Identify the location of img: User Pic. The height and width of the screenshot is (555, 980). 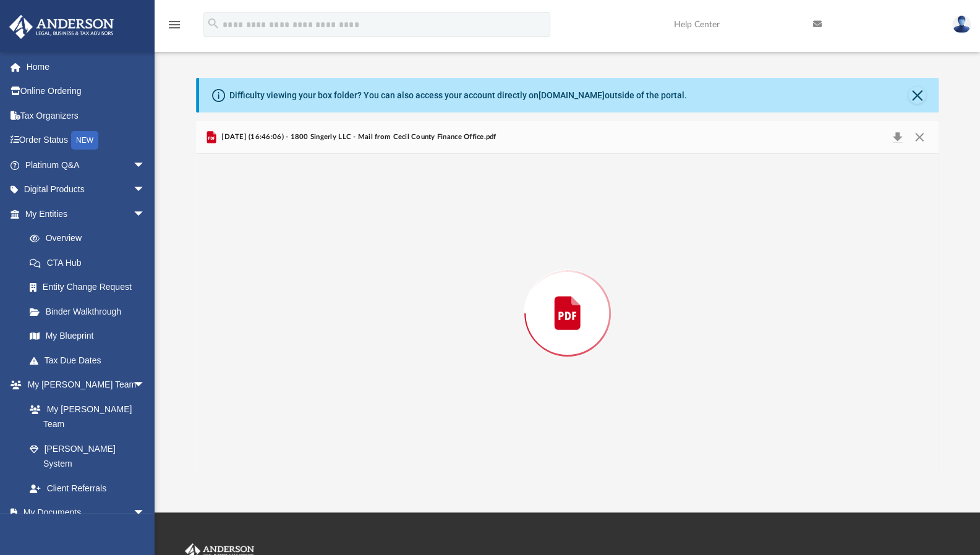
(961, 24).